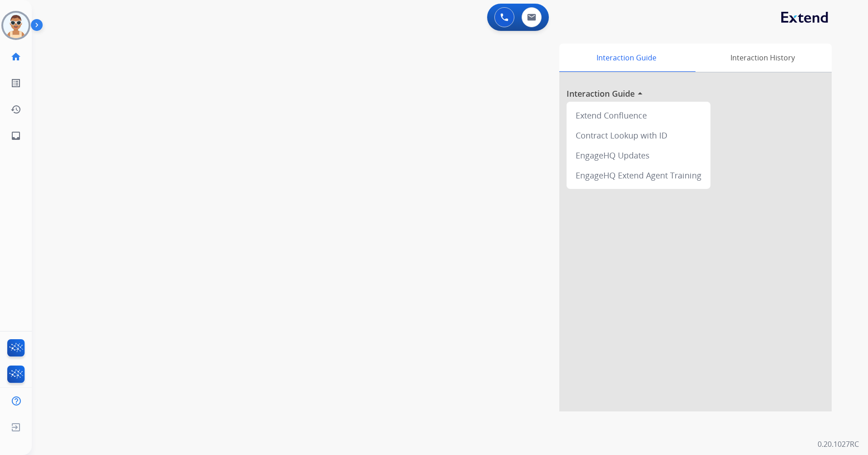 The image size is (868, 455). Describe the element at coordinates (16, 136) in the screenshot. I see `mat-icon: inbox` at that location.